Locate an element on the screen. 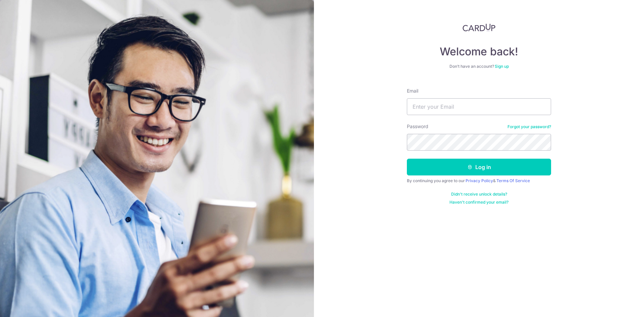 The image size is (644, 317). button: Log in is located at coordinates (479, 167).